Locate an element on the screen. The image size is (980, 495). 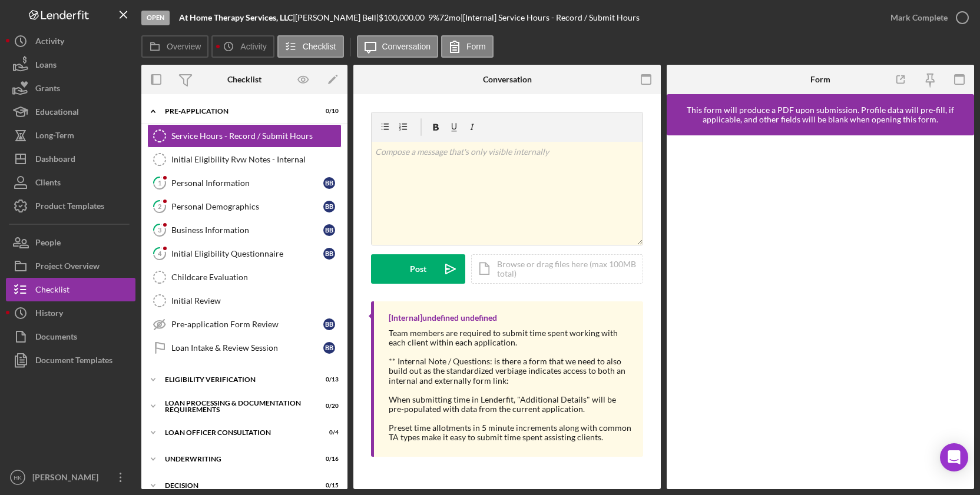
div: $100,000.00 is located at coordinates (404, 18).